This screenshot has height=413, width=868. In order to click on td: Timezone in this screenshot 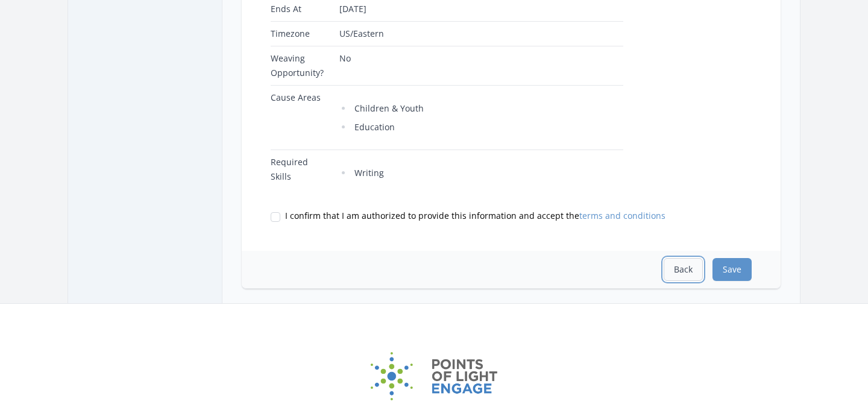, I will do `click(303, 33)`.